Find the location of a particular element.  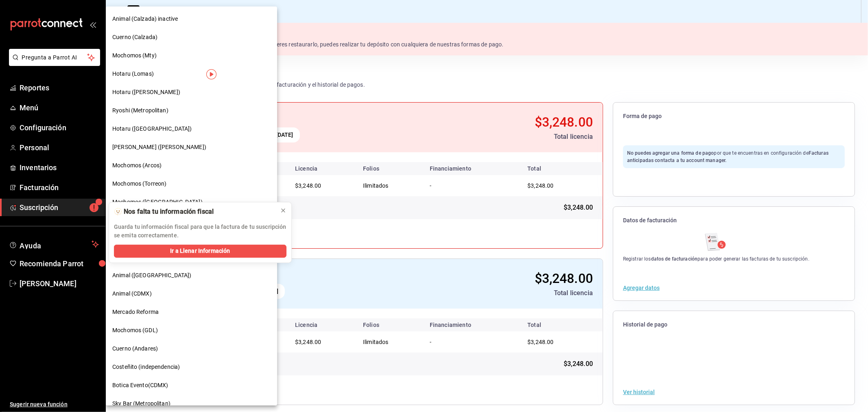

span: Botica Evento(CDMX) is located at coordinates (140, 385).